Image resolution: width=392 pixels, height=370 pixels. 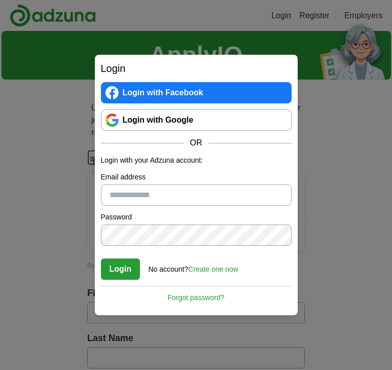 I want to click on a: Login with Facebook, so click(x=196, y=93).